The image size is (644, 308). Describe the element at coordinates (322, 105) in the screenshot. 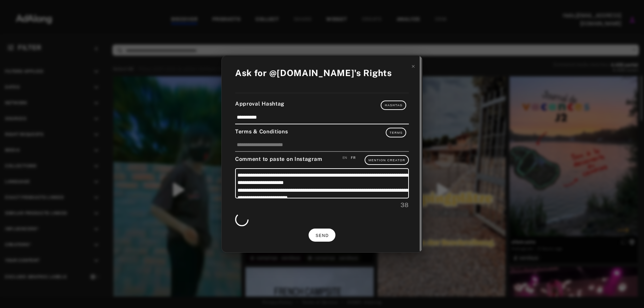

I see `div: Approval Hashtag` at that location.